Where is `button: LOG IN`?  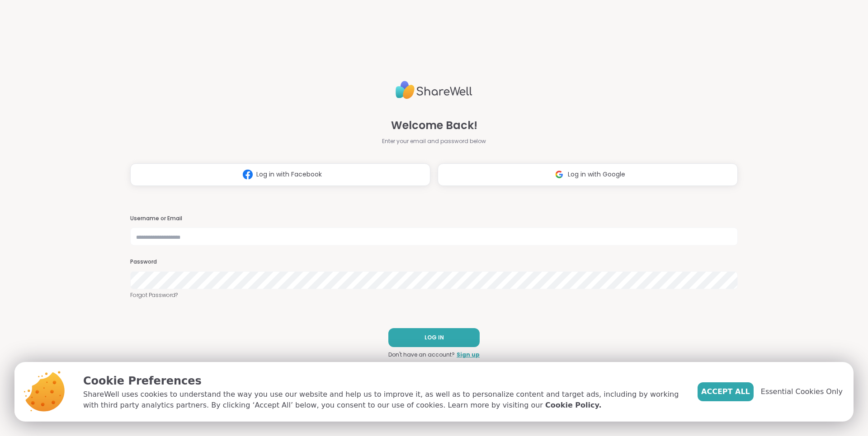
button: LOG IN is located at coordinates (434, 338).